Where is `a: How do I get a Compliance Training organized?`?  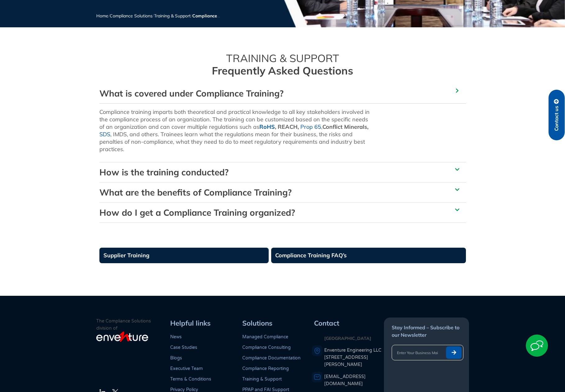 a: How do I get a Compliance Training organized? is located at coordinates (197, 213).